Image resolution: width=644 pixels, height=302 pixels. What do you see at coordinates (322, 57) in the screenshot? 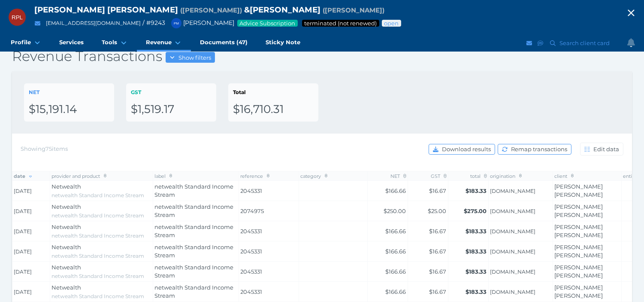
I see `h2: Revenue Transactions` at bounding box center [322, 57].